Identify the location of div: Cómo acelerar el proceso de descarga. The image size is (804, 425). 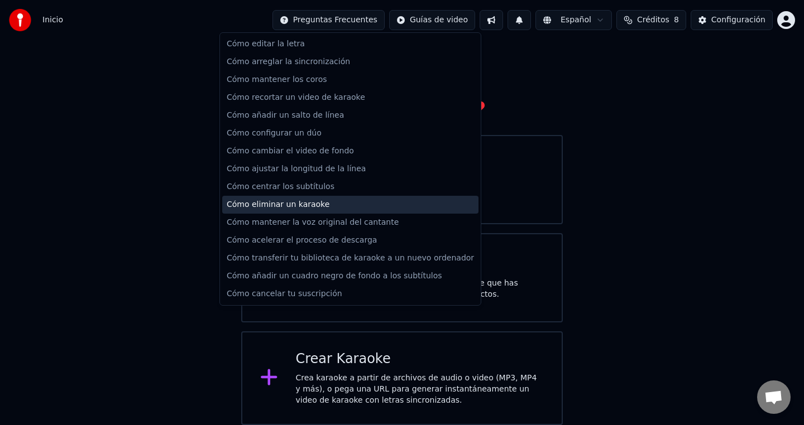
(350, 241).